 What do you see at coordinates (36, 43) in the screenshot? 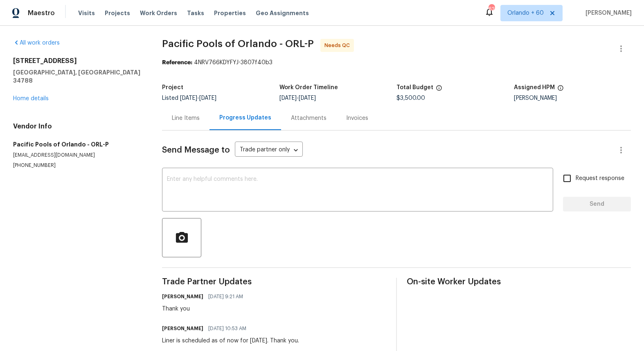
I see `a: All work orders` at bounding box center [36, 43].